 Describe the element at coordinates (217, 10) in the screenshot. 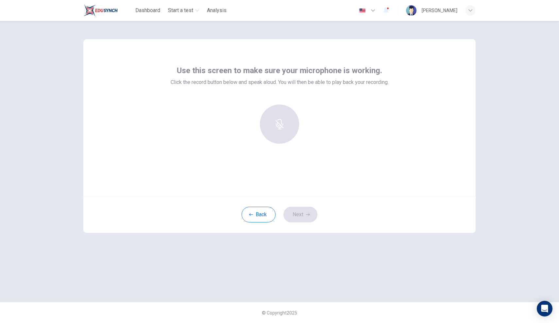

I see `button: Analysis` at that location.